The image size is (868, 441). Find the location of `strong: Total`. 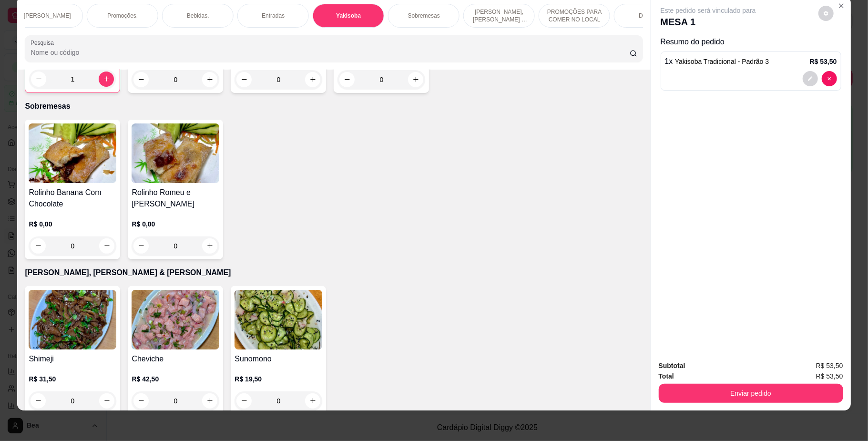

strong: Total is located at coordinates (666, 376).